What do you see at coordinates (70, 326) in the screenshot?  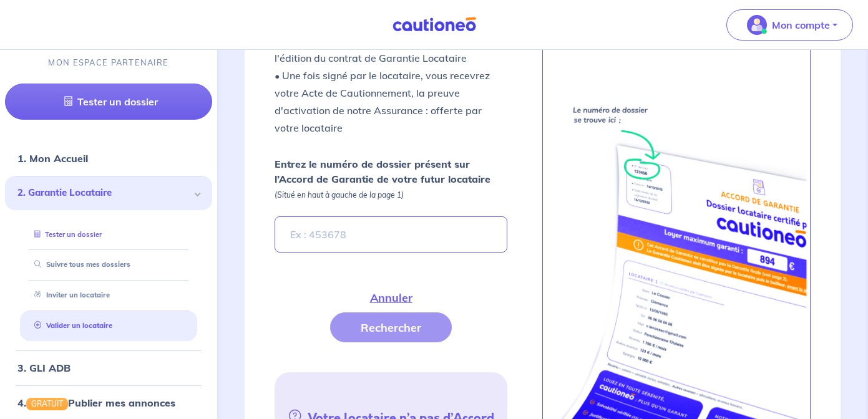 I see `a: Valider un locataire` at bounding box center [70, 326].